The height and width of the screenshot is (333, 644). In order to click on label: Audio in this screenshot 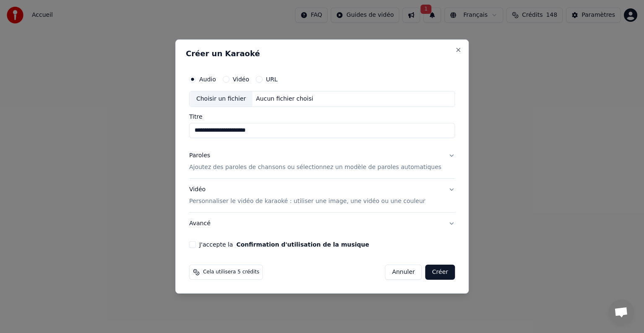, I will do `click(208, 79)`.